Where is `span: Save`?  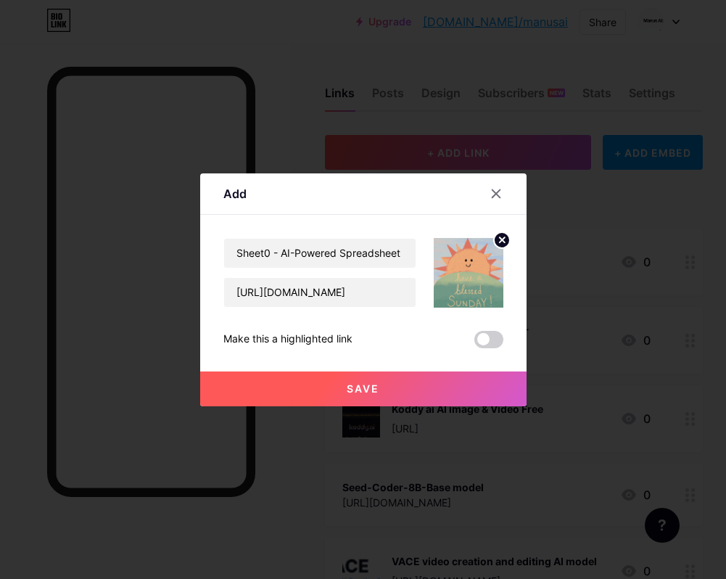
span: Save is located at coordinates (363, 388).